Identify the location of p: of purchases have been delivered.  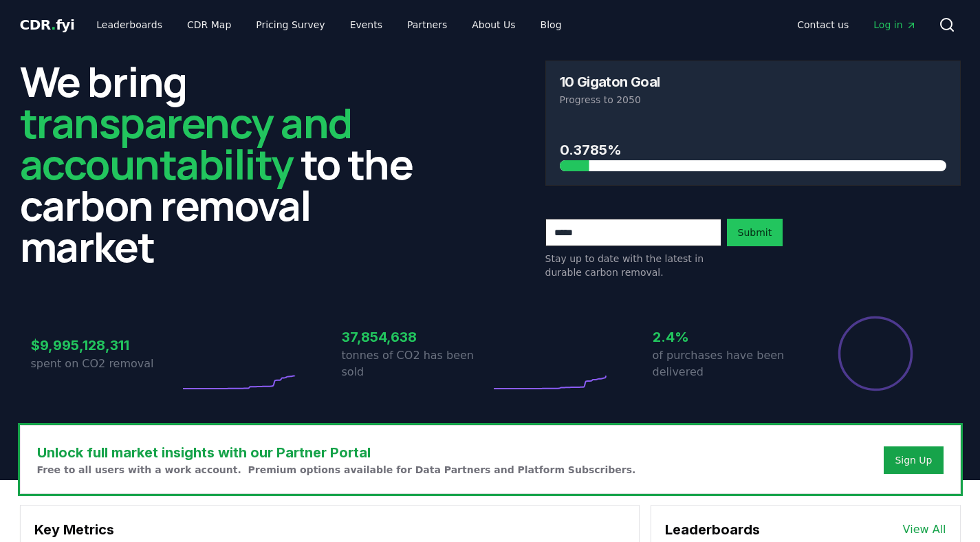
(727, 364).